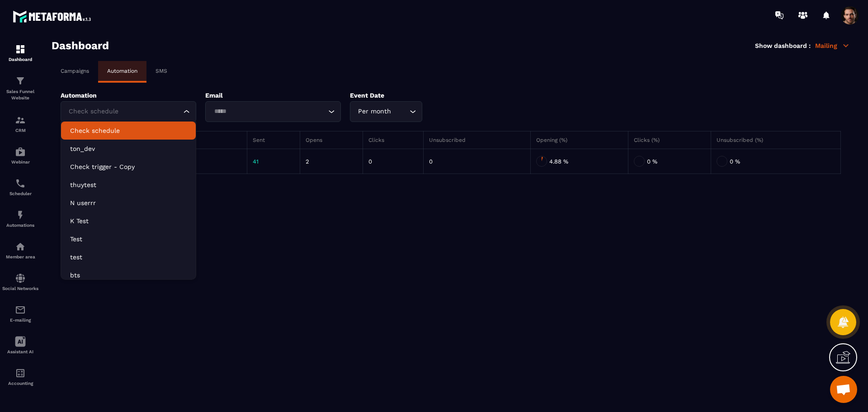  I want to click on a: formationformationSales Funnel Website, so click(20, 88).